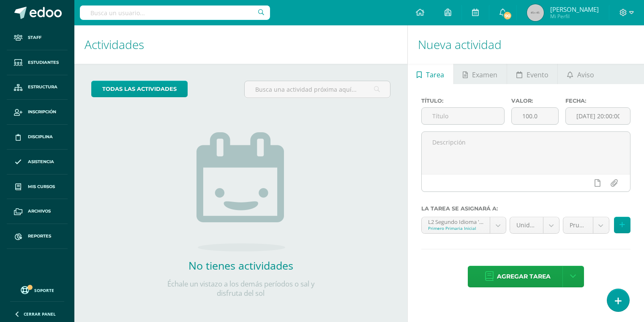  Describe the element at coordinates (524, 276) in the screenshot. I see `span: Agregar tarea` at that location.